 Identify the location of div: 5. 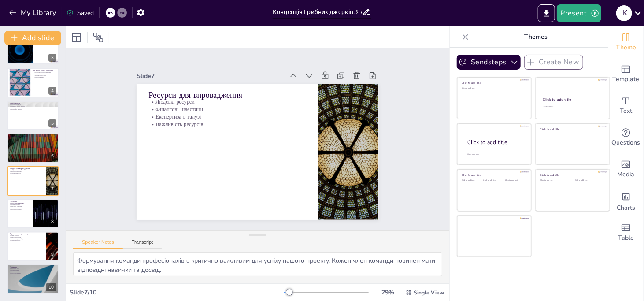
(53, 123).